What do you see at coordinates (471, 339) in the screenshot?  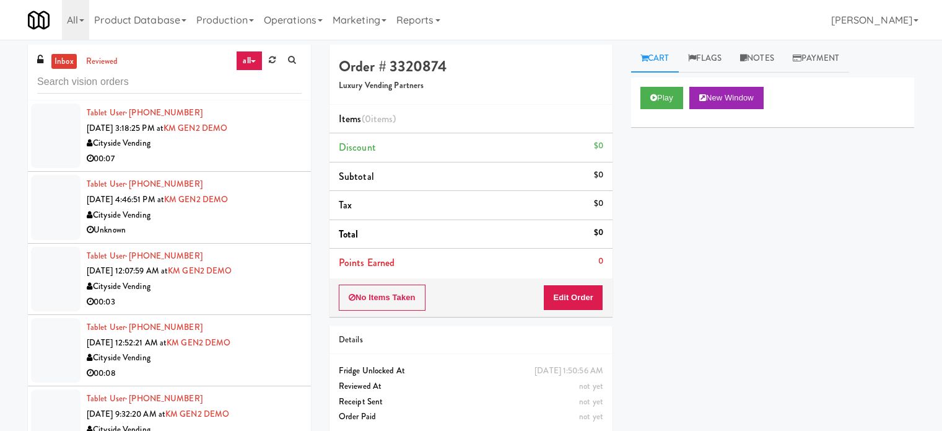 I see `div: Details` at bounding box center [471, 339].